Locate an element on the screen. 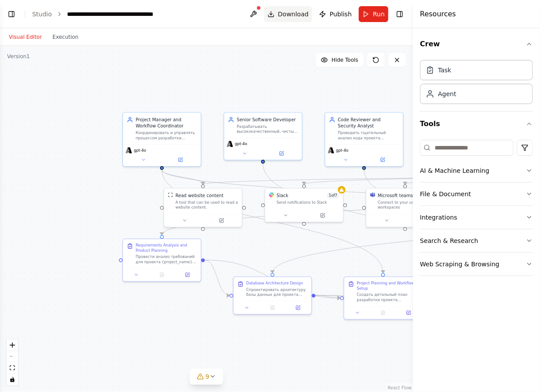 The width and height of the screenshot is (540, 392). button: 9 is located at coordinates (206, 377).